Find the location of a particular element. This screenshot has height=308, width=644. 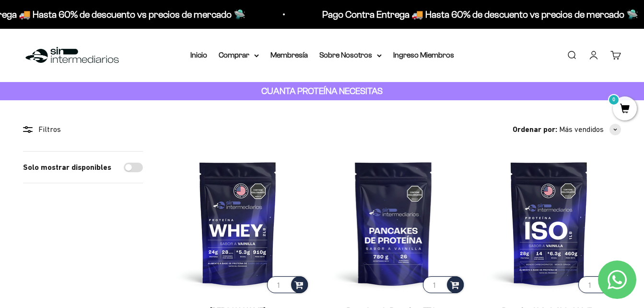

mark: 0 is located at coordinates (614, 99).